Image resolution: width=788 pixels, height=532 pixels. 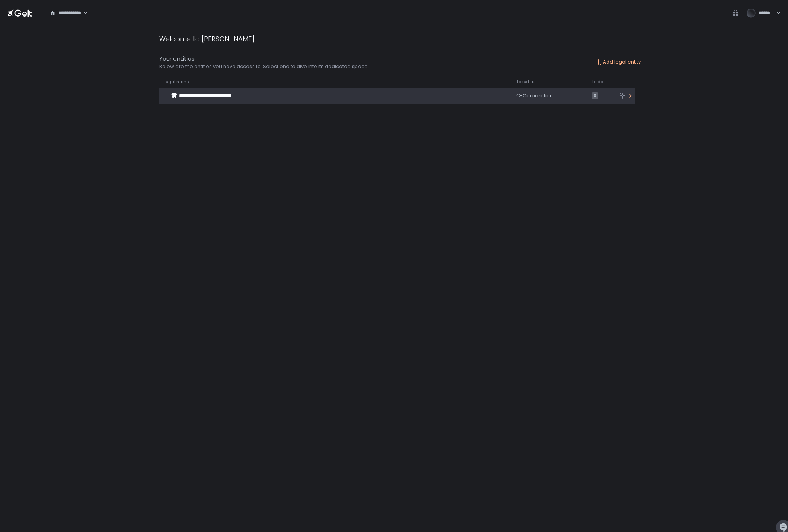 I want to click on span: 0, so click(x=595, y=96).